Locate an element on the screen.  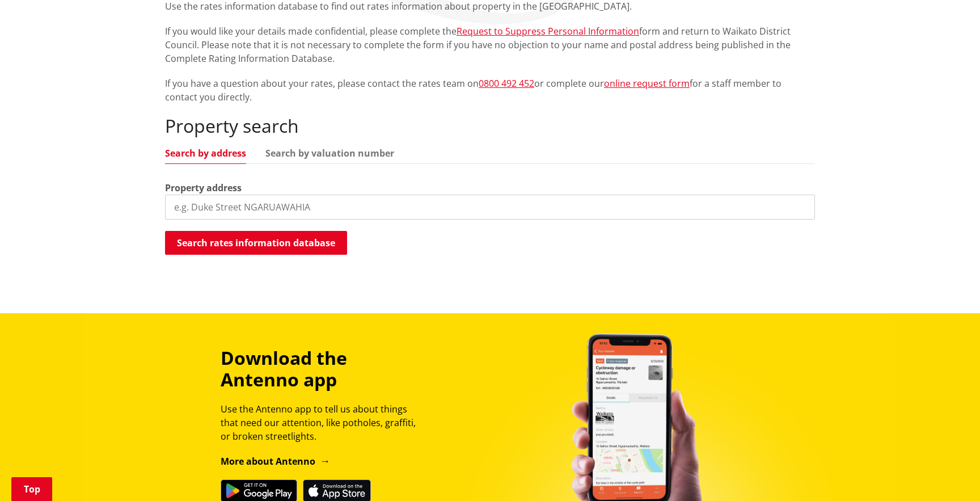
a: Search by address is located at coordinates (205, 154).